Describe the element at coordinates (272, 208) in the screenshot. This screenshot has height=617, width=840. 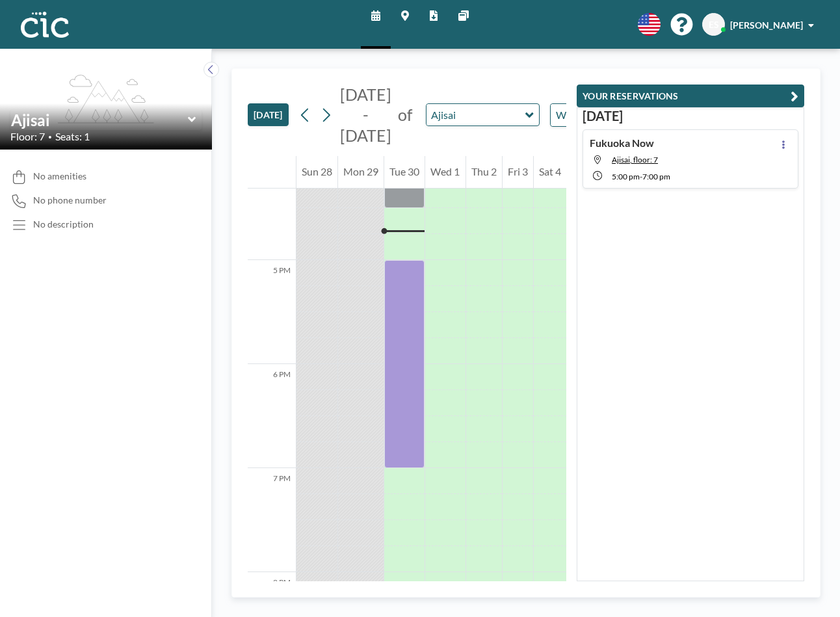
I see `div: 4 PM` at that location.